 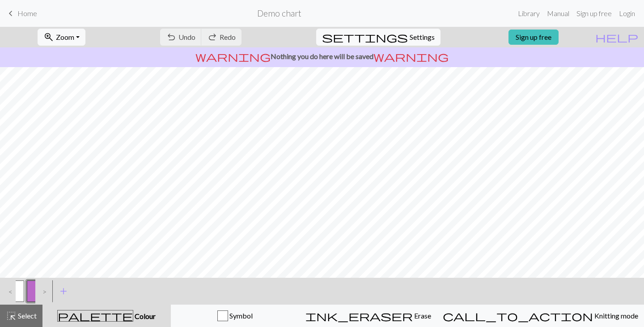 What do you see at coordinates (365, 37) in the screenshot?
I see `span: settings` at bounding box center [365, 37].